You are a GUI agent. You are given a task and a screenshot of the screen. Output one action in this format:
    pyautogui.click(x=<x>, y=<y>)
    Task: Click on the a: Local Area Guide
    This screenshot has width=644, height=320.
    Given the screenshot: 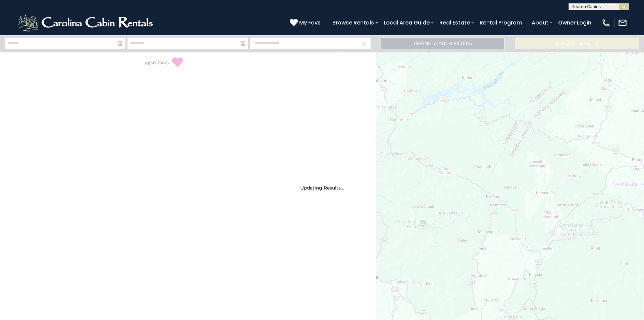 What is the action you would take?
    pyautogui.click(x=406, y=23)
    